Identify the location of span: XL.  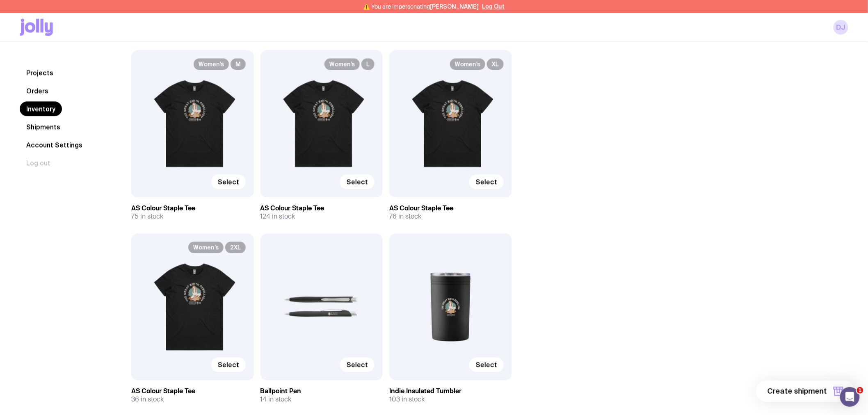
(495, 65).